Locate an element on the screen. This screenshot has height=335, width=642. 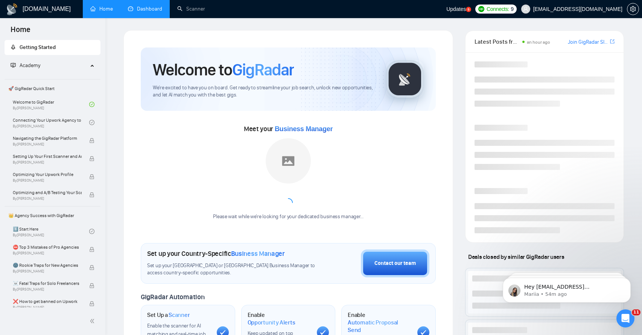
span: fund-projection-screen is located at coordinates (13, 65).